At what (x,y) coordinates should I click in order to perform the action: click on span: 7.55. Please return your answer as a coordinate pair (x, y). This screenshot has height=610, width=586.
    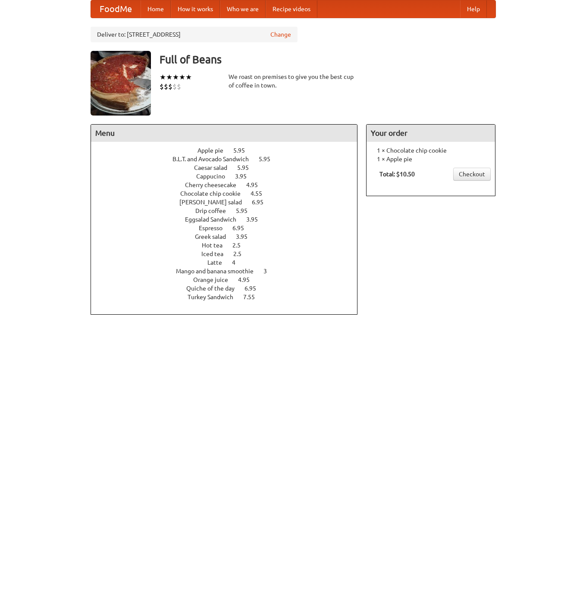
    Looking at the image, I should click on (253, 297).